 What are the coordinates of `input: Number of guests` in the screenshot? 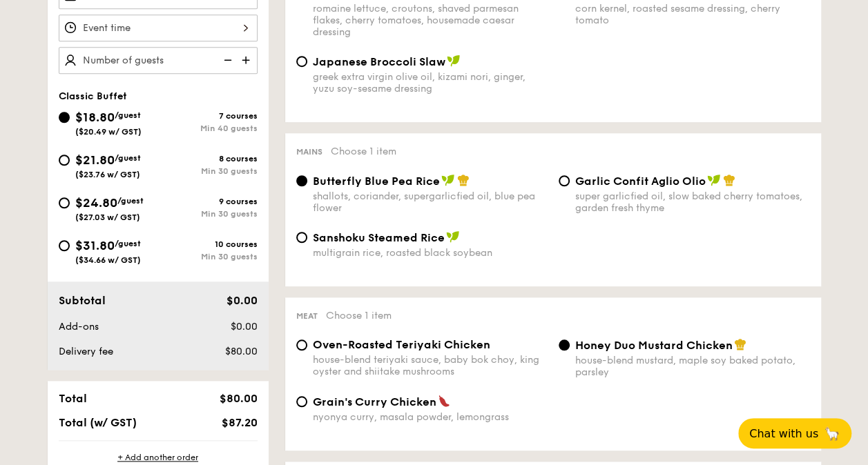 It's located at (158, 60).